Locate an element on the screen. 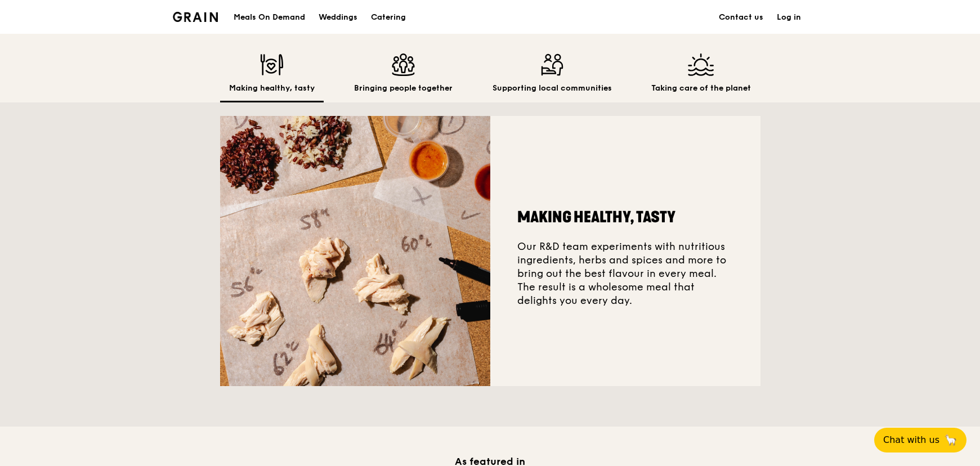 The image size is (980, 466). div: Weddings is located at coordinates (338, 17).